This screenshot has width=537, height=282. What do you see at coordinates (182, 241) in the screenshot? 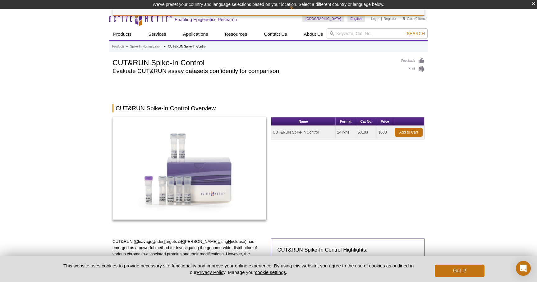
I see `u: R` at bounding box center [182, 241].